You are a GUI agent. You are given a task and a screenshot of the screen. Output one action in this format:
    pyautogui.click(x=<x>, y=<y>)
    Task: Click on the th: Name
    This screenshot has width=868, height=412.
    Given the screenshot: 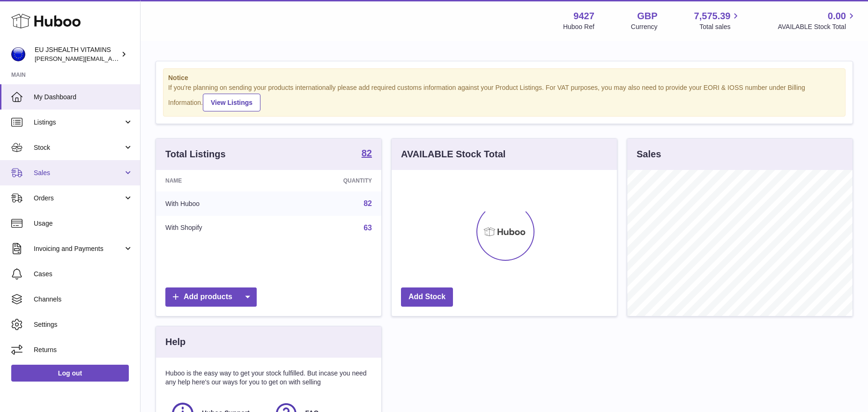 What is the action you would take?
    pyautogui.click(x=216, y=181)
    